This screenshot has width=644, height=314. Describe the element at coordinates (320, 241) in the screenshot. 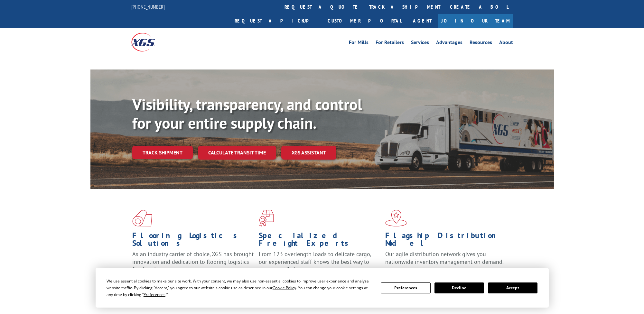

I see `h1: Specialized Freight Experts` at that location.